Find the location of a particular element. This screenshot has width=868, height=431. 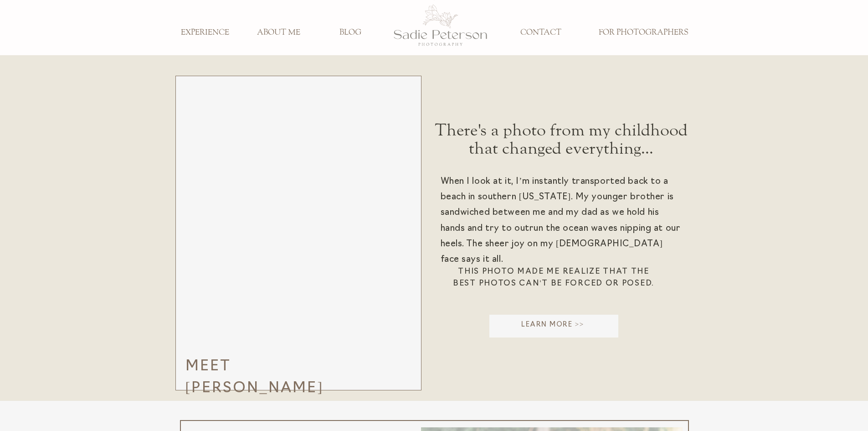

h3: This photo made me realize that the best photos can't be forced or posed. is located at coordinates (554, 280).